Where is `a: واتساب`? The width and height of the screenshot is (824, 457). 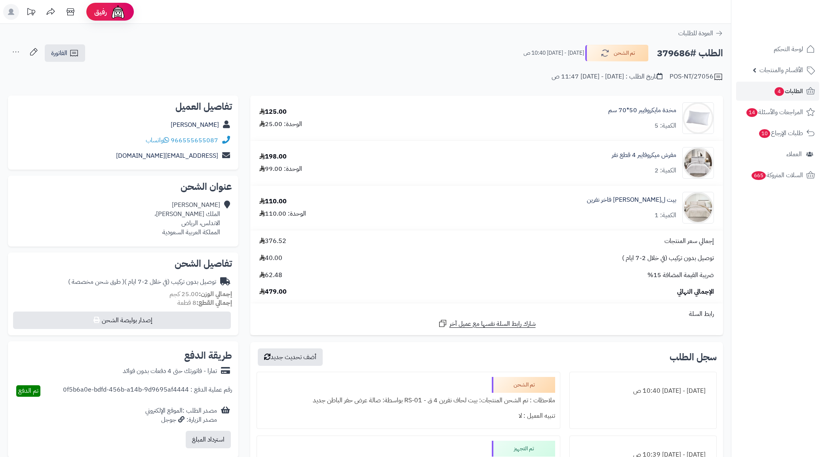
a: واتساب is located at coordinates (157, 140).